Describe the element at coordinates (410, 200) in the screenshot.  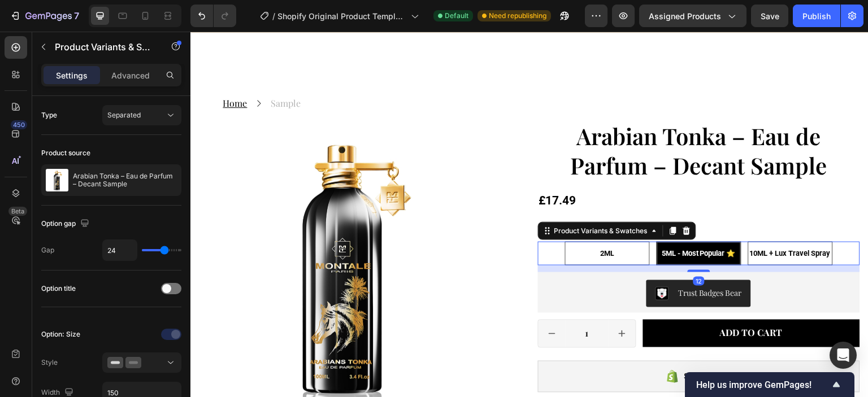
I see `div: Product Variants & Swatches` at that location.